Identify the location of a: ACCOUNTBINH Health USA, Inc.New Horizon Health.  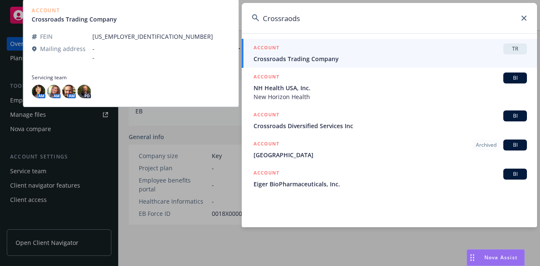
(390, 87).